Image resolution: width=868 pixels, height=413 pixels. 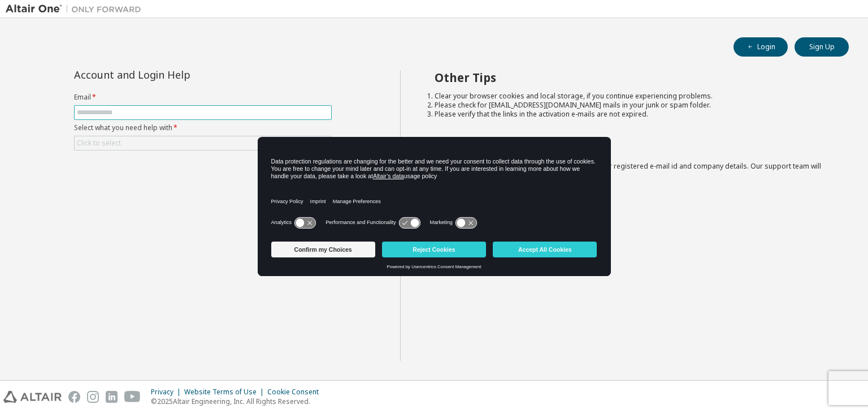 What do you see at coordinates (203, 97) in the screenshot?
I see `label: Email` at bounding box center [203, 97].